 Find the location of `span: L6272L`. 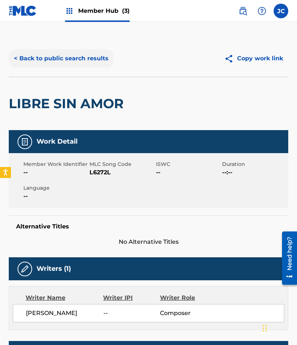

span: L6272L is located at coordinates (122, 173).